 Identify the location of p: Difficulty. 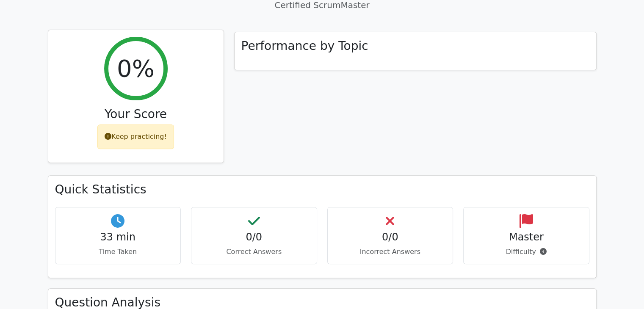
(526, 252).